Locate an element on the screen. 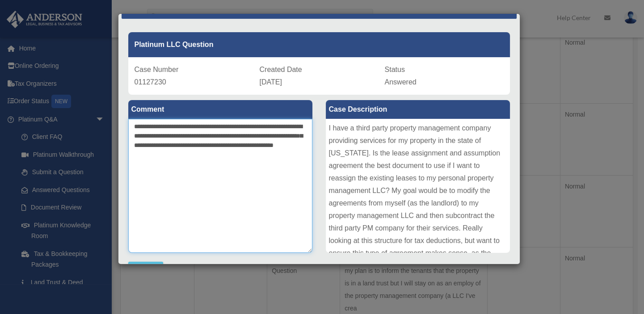 This screenshot has width=644, height=314. span: Status is located at coordinates (395, 69).